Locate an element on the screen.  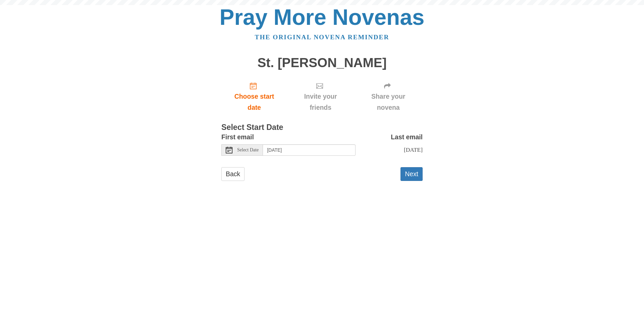
span: Choose start date is located at coordinates (254, 102).